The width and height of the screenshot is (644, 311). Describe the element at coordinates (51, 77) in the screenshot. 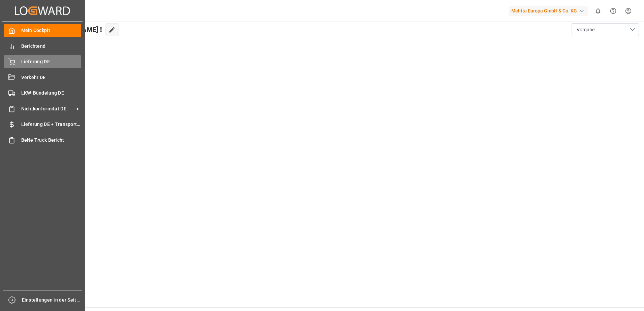

I see `span: Verkehr DE` at that location.